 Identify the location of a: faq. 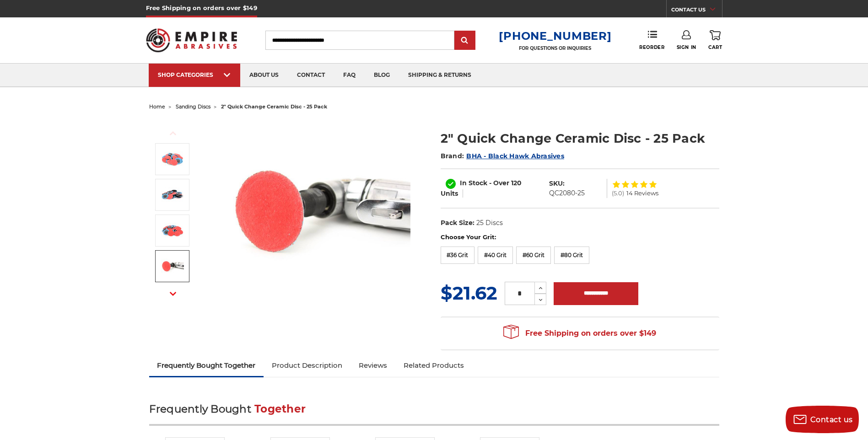
(349, 75).